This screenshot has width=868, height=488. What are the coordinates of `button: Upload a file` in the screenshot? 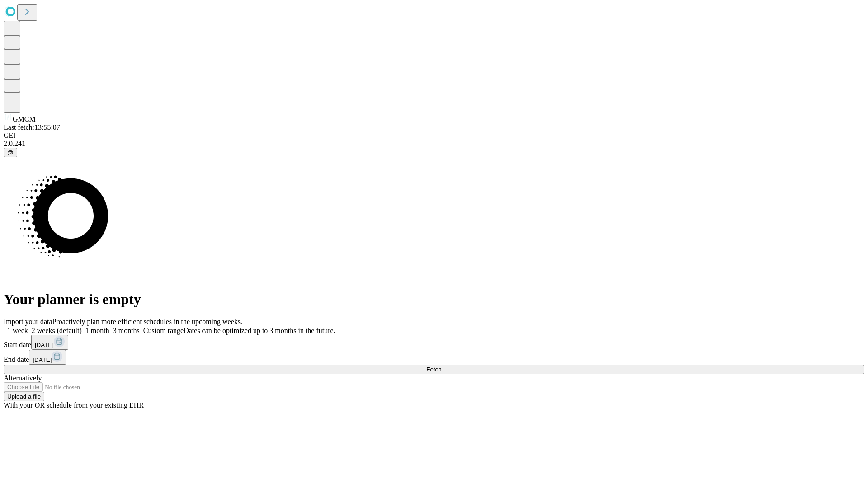 It's located at (24, 396).